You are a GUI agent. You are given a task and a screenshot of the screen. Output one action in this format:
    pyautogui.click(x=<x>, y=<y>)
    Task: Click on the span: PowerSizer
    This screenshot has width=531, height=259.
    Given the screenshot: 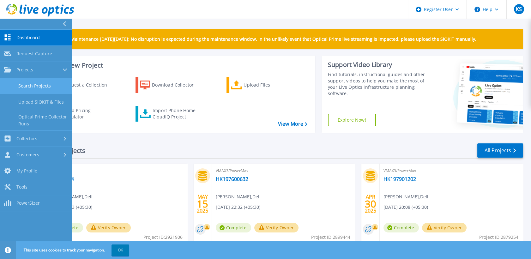 What is the action you would take?
    pyautogui.click(x=28, y=203)
    